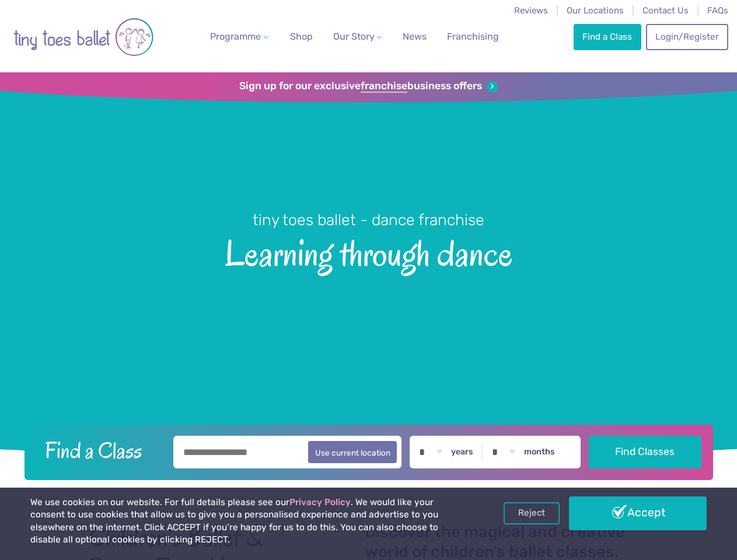 The height and width of the screenshot is (560, 737). Describe the element at coordinates (354, 36) in the screenshot. I see `span: Our Story` at that location.